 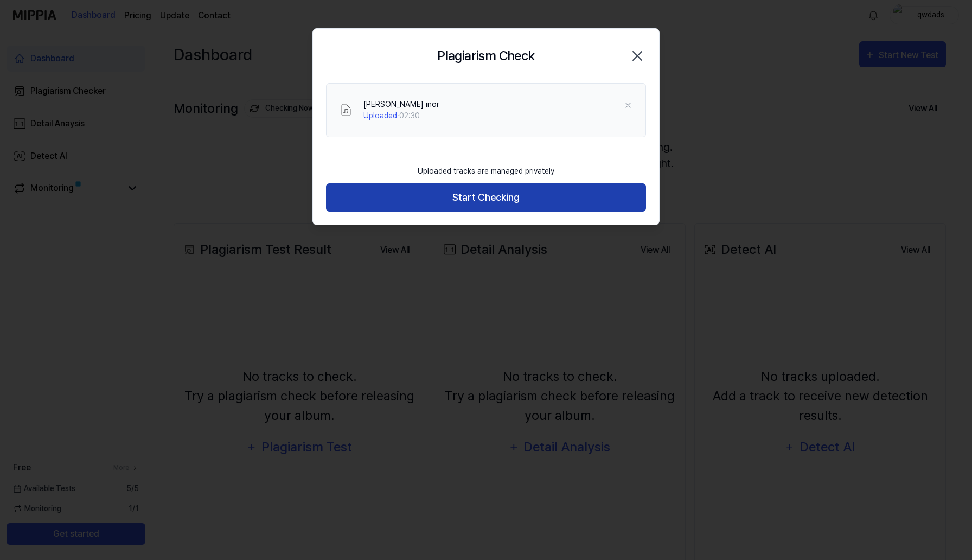 What do you see at coordinates (486, 55) in the screenshot?
I see `h2: Plagiarism Check` at bounding box center [486, 55].